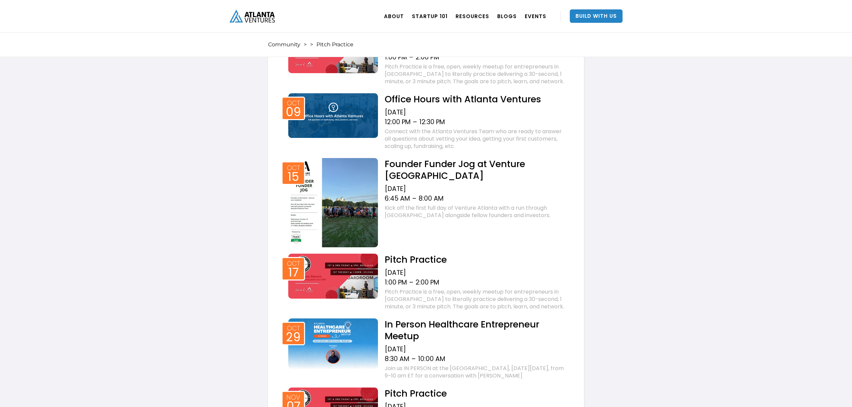  What do you see at coordinates (293, 398) in the screenshot?
I see `div: Nov` at bounding box center [293, 398].